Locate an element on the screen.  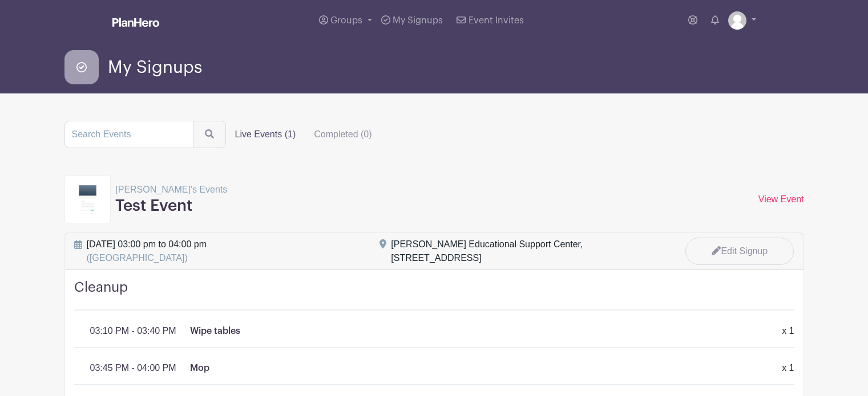
p: 03:10 PM - 03:40 PM is located at coordinates (133, 331).